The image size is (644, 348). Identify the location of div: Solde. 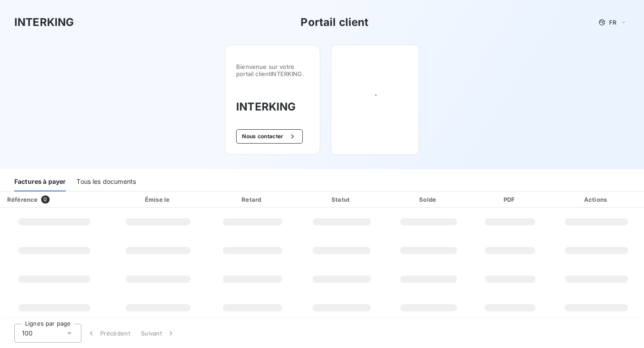
(428, 199).